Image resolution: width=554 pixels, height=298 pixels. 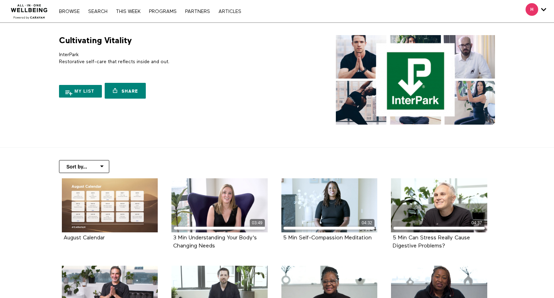 What do you see at coordinates (330, 206) in the screenshot?
I see `a: 5 Min Self-Compassion Meditation 04:32` at bounding box center [330, 206].